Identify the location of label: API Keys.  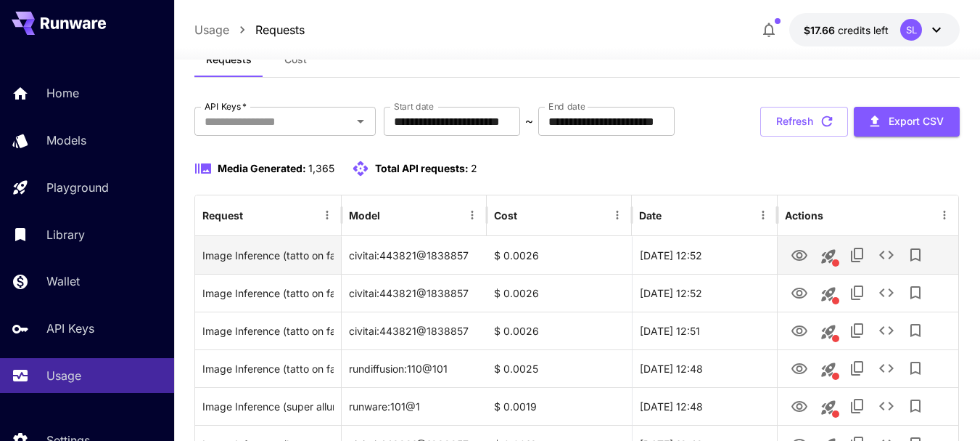
(226, 106).